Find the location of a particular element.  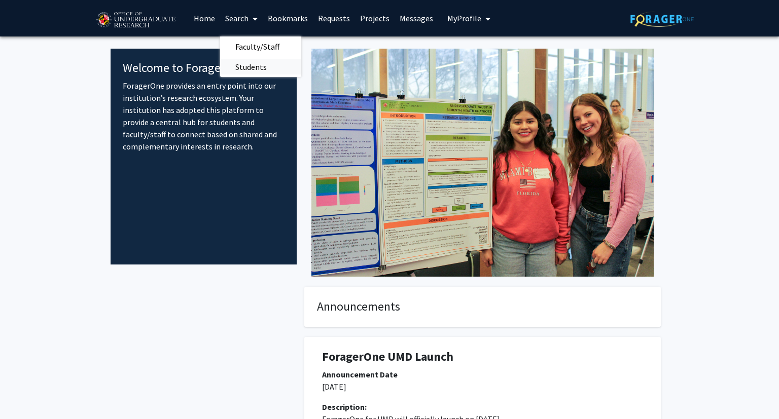

p: ForagerOne provides an entry point into our institution’s research ecosystem. Your institution ha... is located at coordinates (203, 116).